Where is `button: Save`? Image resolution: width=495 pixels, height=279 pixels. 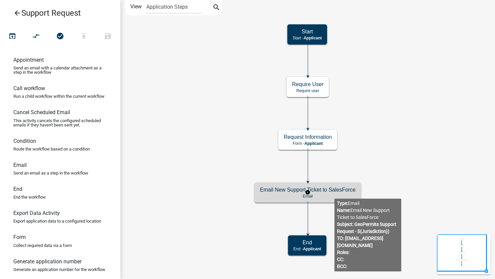 button: Save is located at coordinates (108, 36).